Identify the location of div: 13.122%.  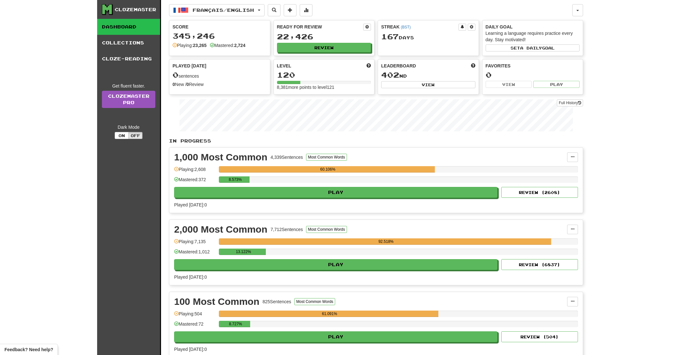
(243, 252).